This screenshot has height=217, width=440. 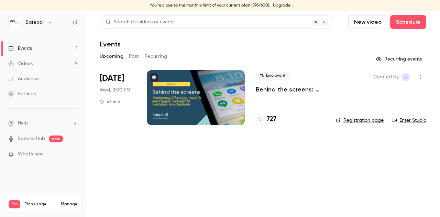 I want to click on img: Safecall, so click(x=14, y=22).